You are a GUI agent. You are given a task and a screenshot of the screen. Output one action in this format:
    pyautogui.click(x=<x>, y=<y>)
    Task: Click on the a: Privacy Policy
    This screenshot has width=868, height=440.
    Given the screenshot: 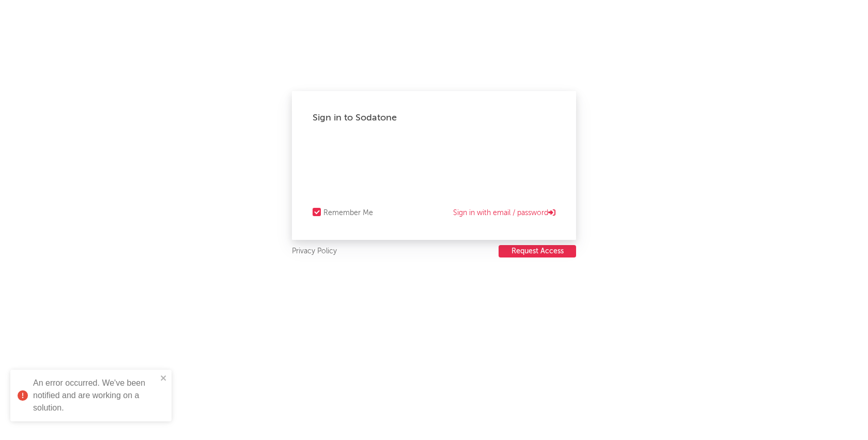 What is the action you would take?
    pyautogui.click(x=314, y=252)
    